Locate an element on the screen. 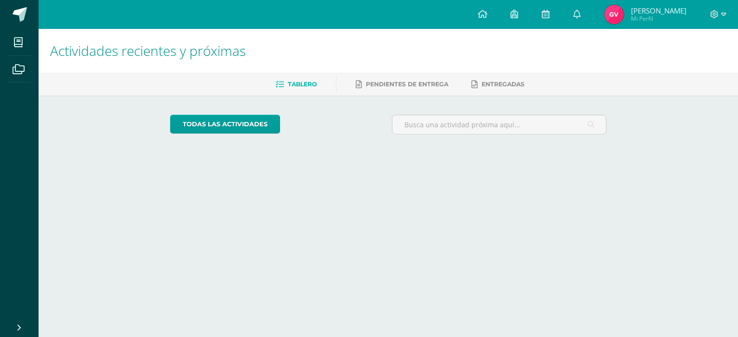  span: Mi Perfil is located at coordinates (658, 18).